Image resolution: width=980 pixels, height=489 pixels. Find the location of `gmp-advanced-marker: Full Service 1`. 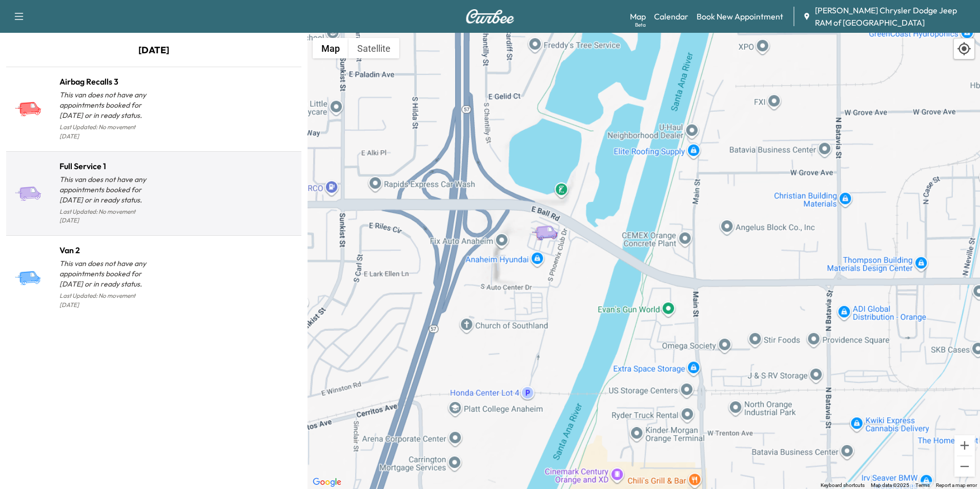

gmp-advanced-marker: Full Service 1 is located at coordinates (550, 223).